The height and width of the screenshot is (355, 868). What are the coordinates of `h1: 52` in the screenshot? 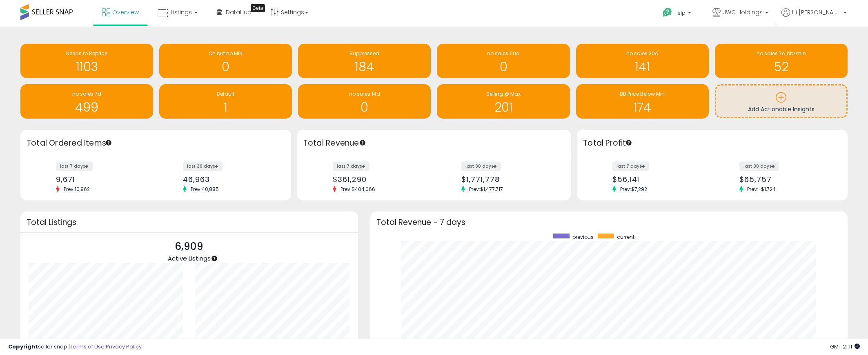 It's located at (781, 67).